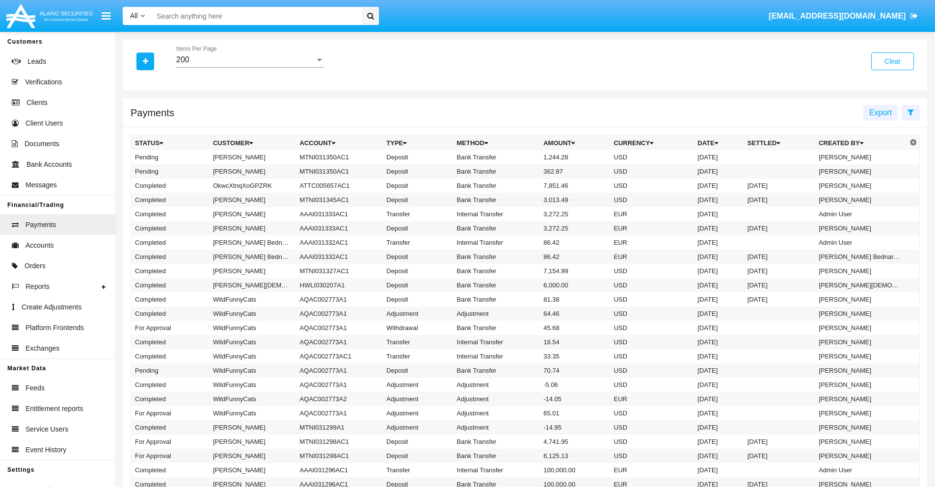 This screenshot has height=487, width=935. Describe the element at coordinates (46, 450) in the screenshot. I see `span: Event History` at that location.